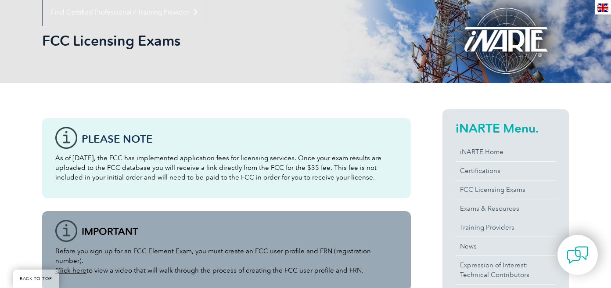 This screenshot has width=611, height=288. What do you see at coordinates (505, 246) in the screenshot?
I see `a: News` at bounding box center [505, 246].